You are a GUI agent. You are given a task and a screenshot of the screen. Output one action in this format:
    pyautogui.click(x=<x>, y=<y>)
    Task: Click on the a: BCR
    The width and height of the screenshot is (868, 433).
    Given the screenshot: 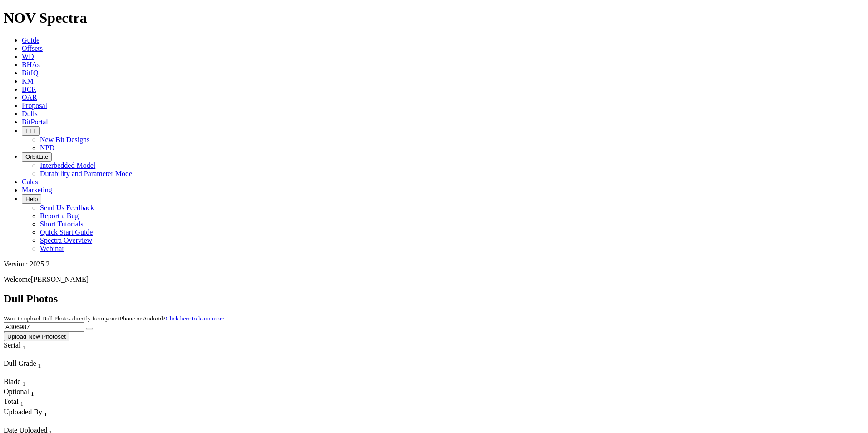 What is the action you would take?
    pyautogui.click(x=29, y=89)
    